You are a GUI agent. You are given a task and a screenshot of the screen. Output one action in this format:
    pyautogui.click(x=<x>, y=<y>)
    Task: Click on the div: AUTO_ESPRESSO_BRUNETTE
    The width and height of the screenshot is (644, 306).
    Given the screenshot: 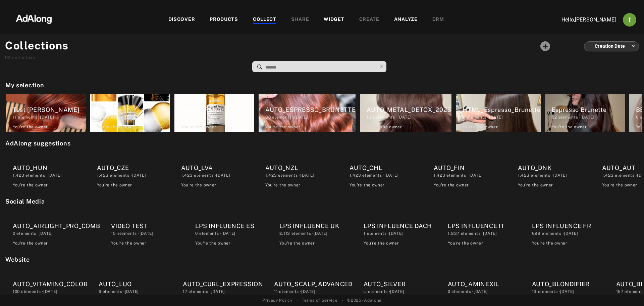 What is the action you would take?
    pyautogui.click(x=311, y=109)
    